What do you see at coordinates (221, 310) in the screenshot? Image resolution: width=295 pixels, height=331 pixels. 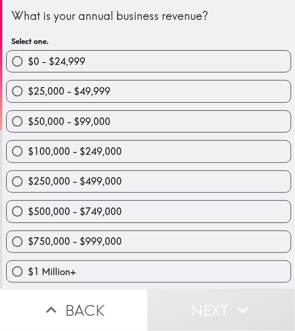 I see `button: Next` at bounding box center [221, 310].